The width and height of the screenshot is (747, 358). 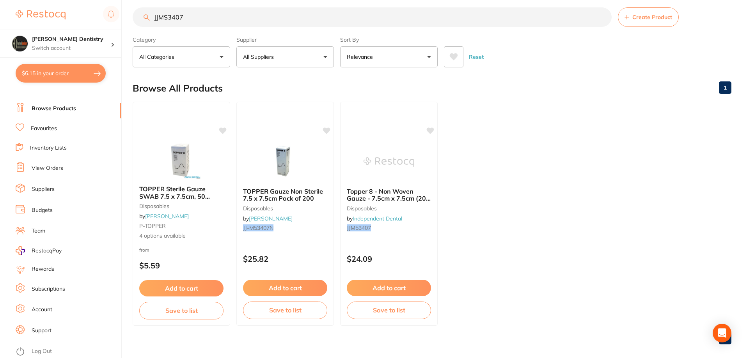 I want to click on a: Support, so click(x=41, y=331).